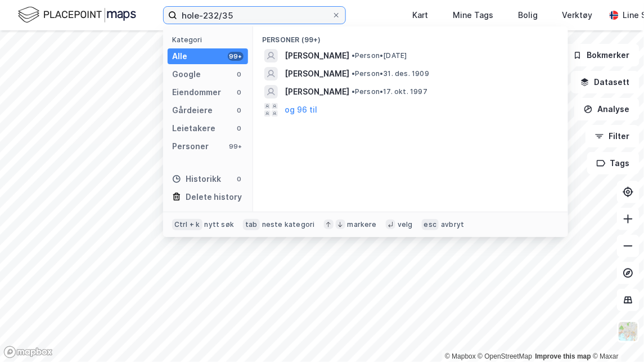  Describe the element at coordinates (578, 15) in the screenshot. I see `div: Verktøy` at that location.